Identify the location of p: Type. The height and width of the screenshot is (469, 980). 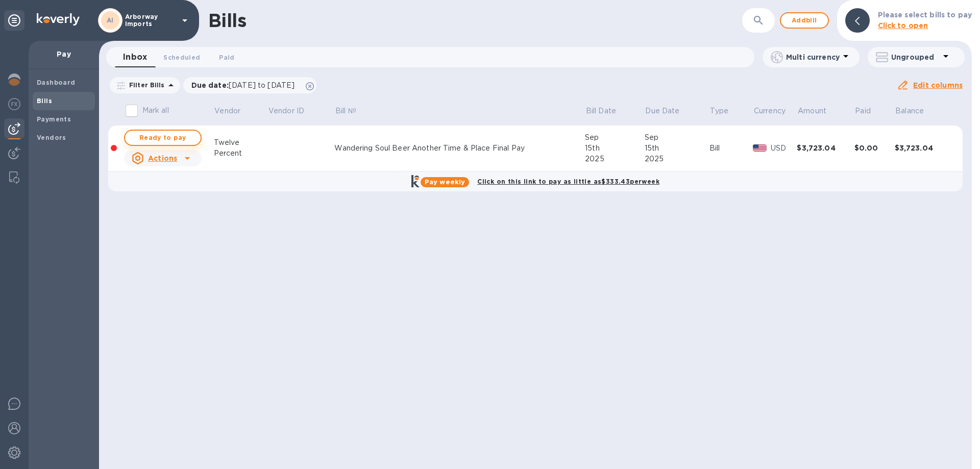
(719, 111).